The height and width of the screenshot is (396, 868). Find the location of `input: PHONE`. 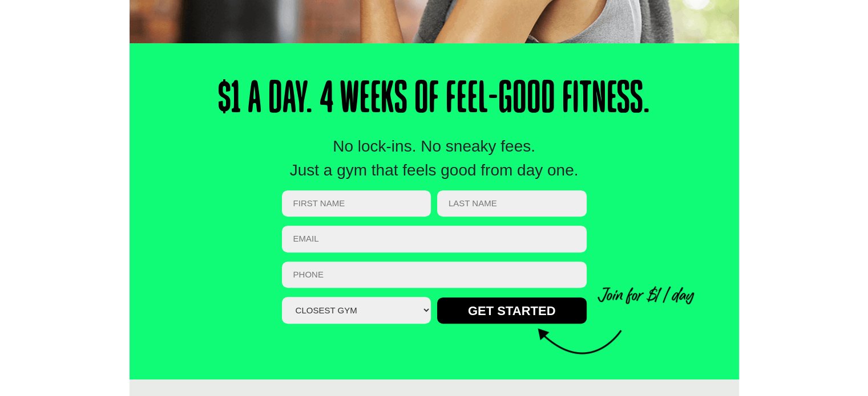

input: PHONE is located at coordinates (434, 275).